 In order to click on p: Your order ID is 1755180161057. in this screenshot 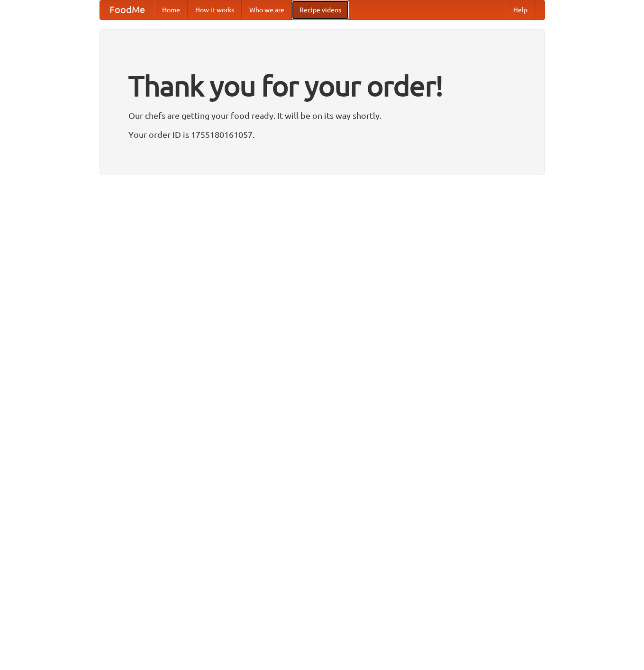, I will do `click(322, 135)`.